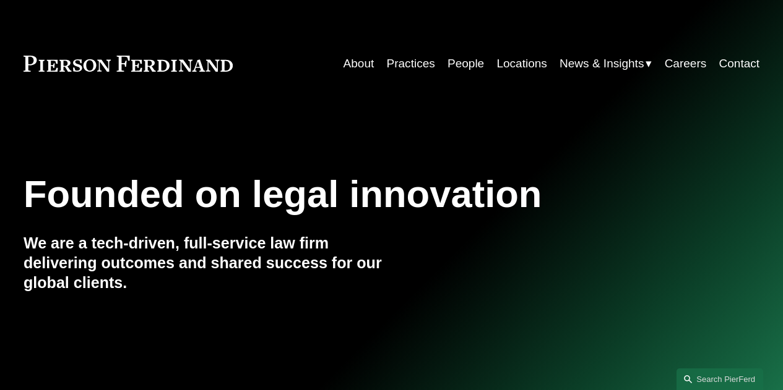 This screenshot has width=783, height=390. Describe the element at coordinates (685, 64) in the screenshot. I see `a: Careers` at that location.